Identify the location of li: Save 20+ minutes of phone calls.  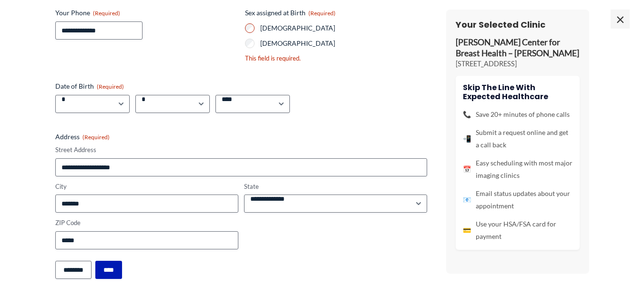
(518, 114).